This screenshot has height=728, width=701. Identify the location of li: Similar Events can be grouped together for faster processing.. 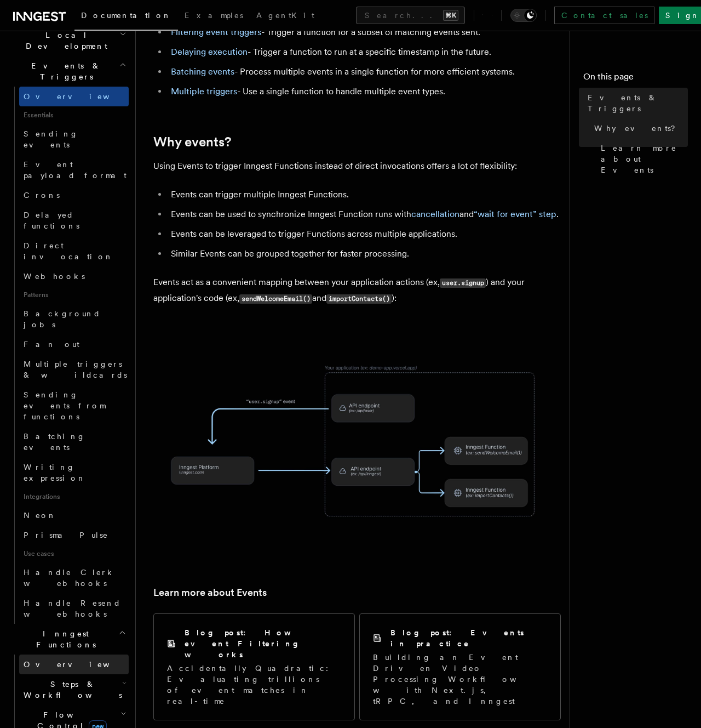
(364, 254).